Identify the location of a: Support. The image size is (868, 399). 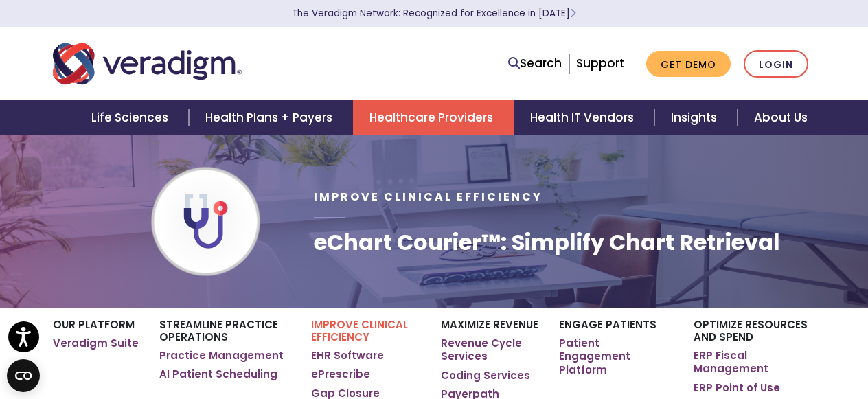
(600, 63).